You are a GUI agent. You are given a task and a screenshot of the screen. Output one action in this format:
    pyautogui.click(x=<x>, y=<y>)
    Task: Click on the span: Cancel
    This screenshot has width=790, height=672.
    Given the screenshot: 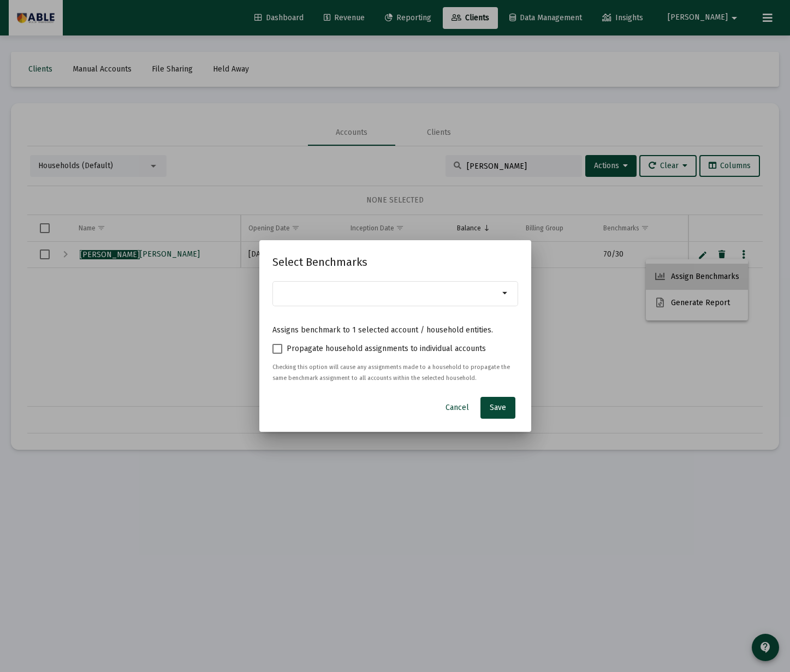 What is the action you would take?
    pyautogui.click(x=457, y=407)
    